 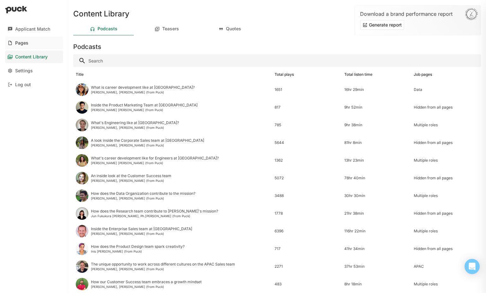 What do you see at coordinates (307, 160) in the screenshot?
I see `div: 1362` at bounding box center [307, 160].